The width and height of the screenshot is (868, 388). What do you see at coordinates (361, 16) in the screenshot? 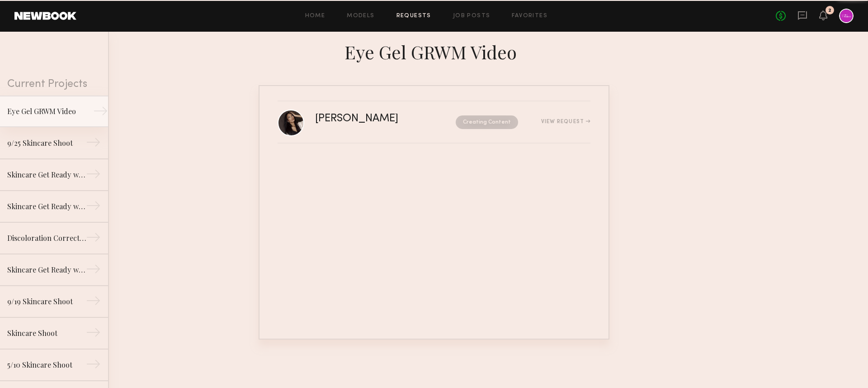
I see `a: Models` at bounding box center [361, 16].